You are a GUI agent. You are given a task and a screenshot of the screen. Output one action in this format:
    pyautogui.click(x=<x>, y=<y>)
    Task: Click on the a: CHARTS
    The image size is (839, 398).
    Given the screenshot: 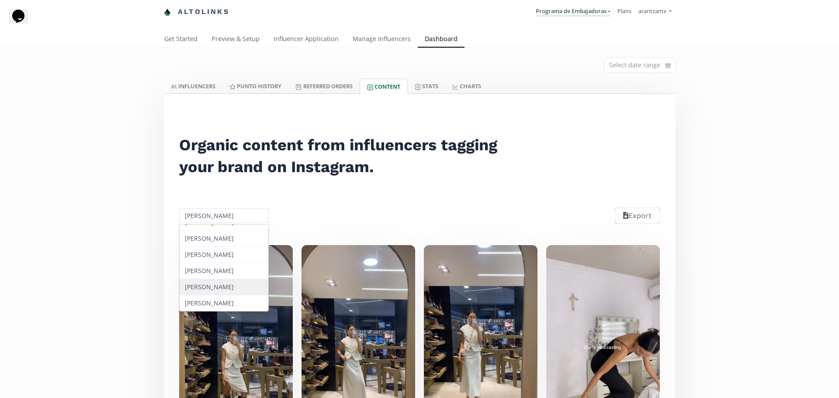 What is the action you would take?
    pyautogui.click(x=467, y=86)
    